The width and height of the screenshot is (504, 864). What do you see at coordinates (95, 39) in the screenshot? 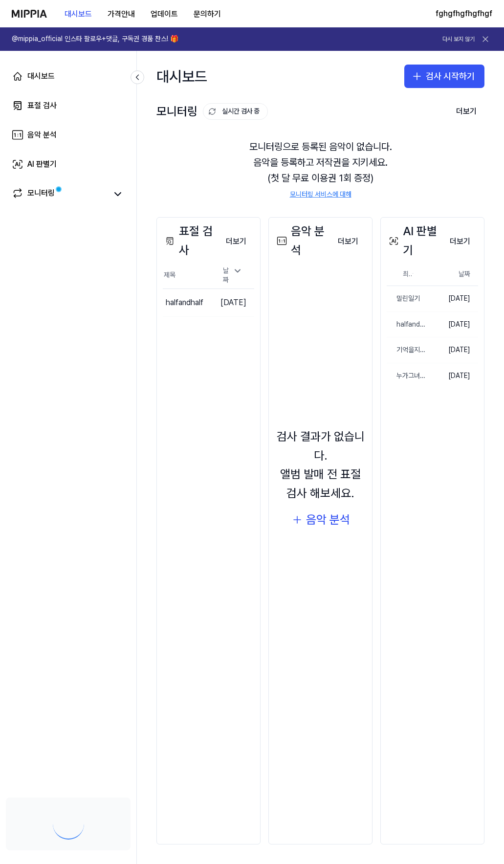
I see `h1: @mippia_official 인스타 팔로우+댓글, 구독권 경품 찬스! 🎁` at bounding box center [95, 39].